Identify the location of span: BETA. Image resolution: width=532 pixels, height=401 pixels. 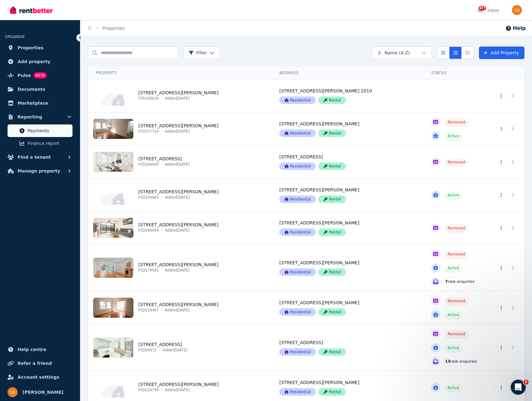
(40, 75).